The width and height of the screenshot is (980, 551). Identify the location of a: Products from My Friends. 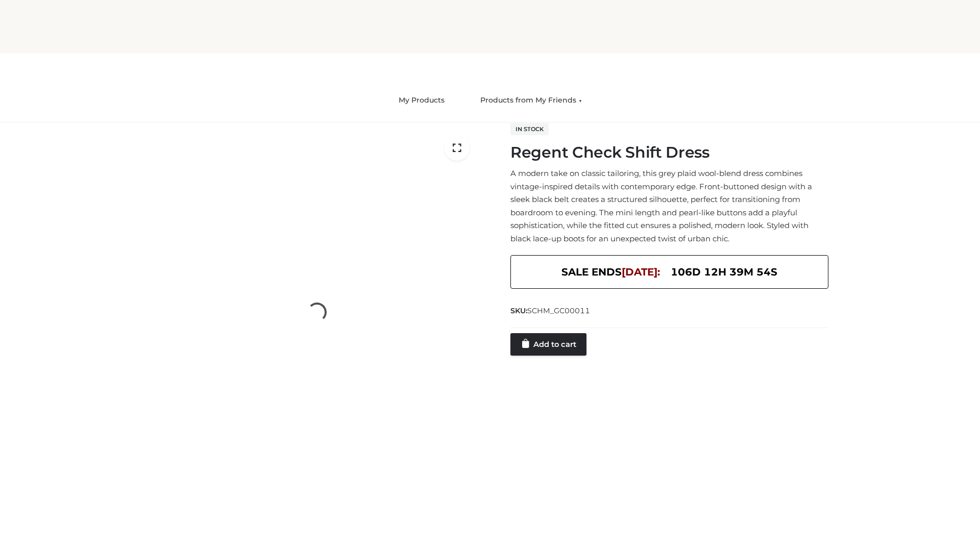
(531, 101).